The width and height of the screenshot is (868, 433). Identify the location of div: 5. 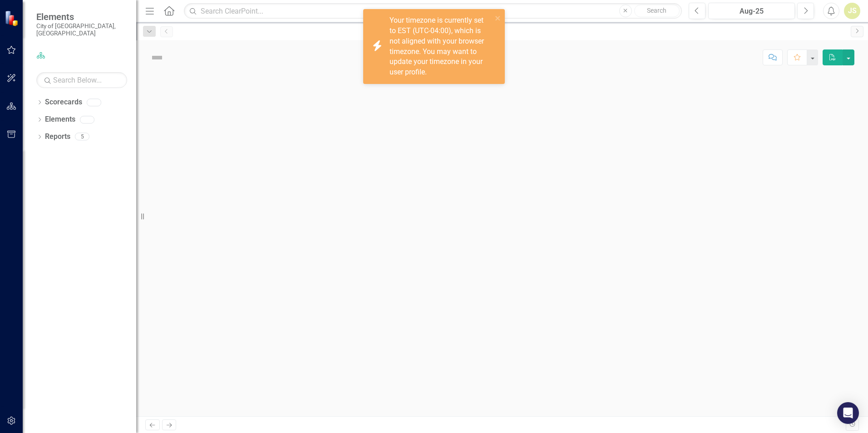
(82, 137).